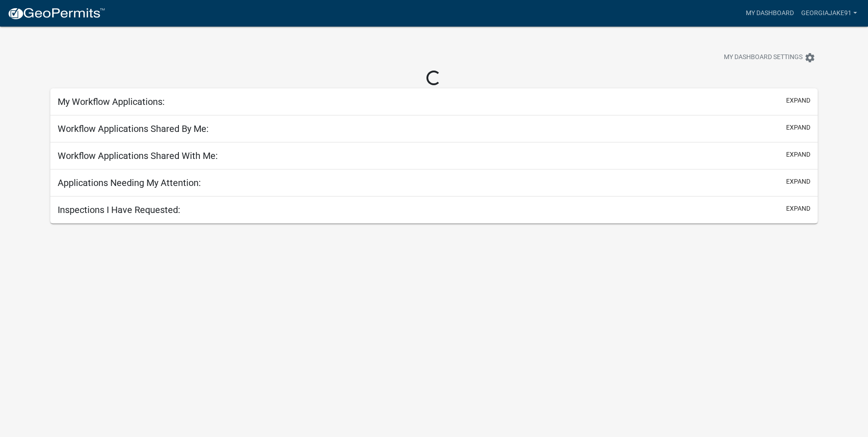 The width and height of the screenshot is (868, 437). Describe the element at coordinates (770, 57) in the screenshot. I see `button: My Dashboard Settingssettings` at that location.